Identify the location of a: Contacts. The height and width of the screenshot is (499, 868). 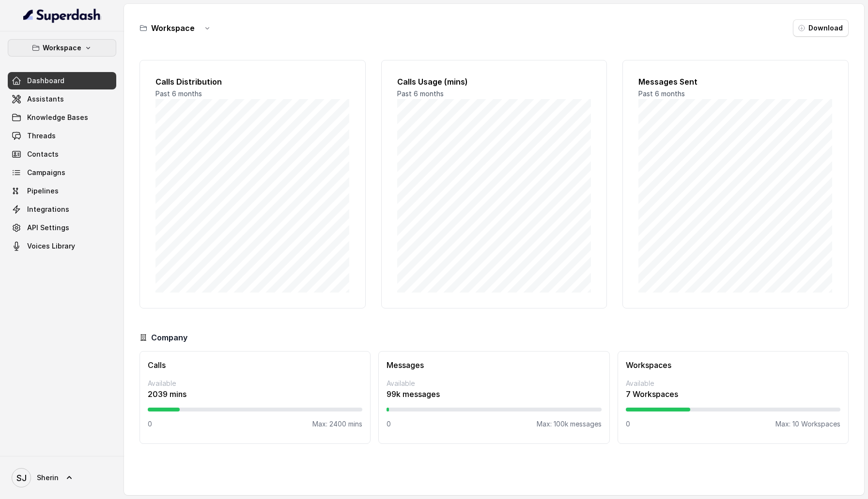
(62, 154).